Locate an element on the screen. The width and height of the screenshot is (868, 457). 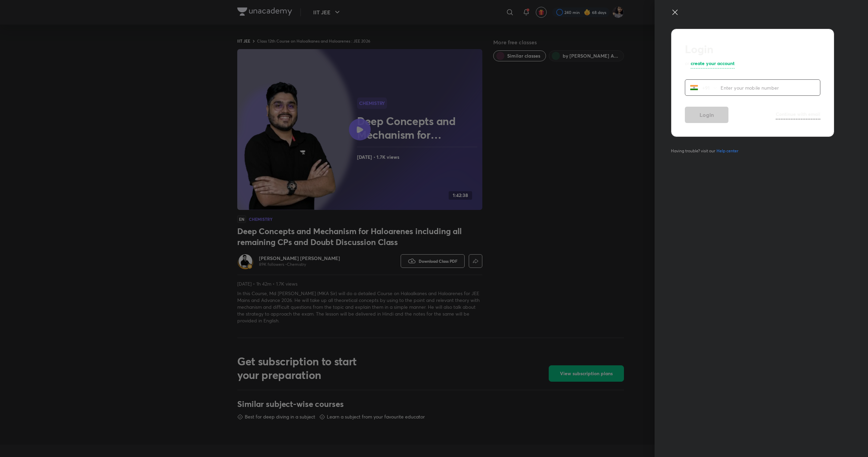
input: Enter your mobile number is located at coordinates (771, 88).